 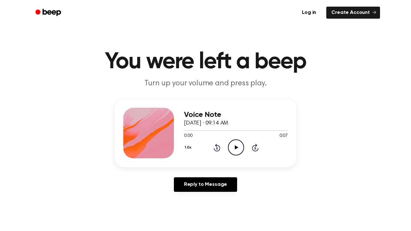 I want to click on a: Log in, so click(x=309, y=13).